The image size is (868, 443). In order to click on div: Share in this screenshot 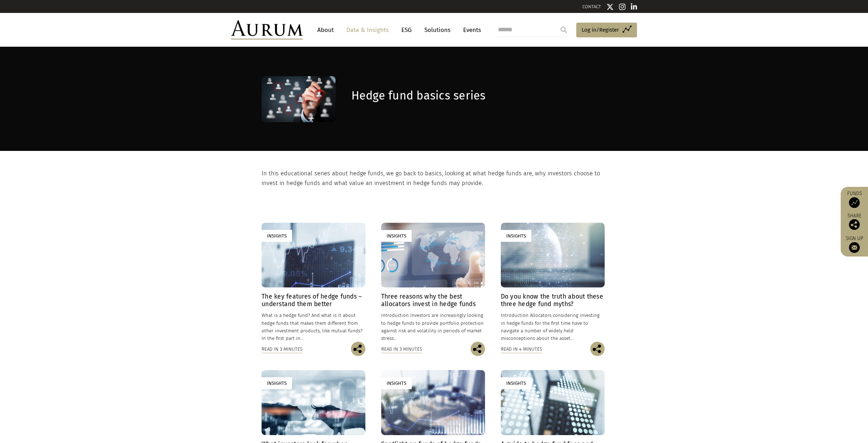, I will do `click(854, 222)`.